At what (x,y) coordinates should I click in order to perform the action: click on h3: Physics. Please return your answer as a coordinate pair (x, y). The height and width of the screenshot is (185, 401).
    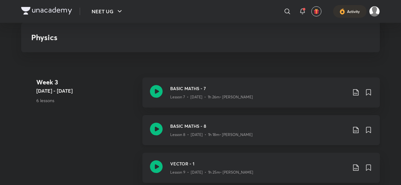
    Looking at the image, I should click on (155, 37).